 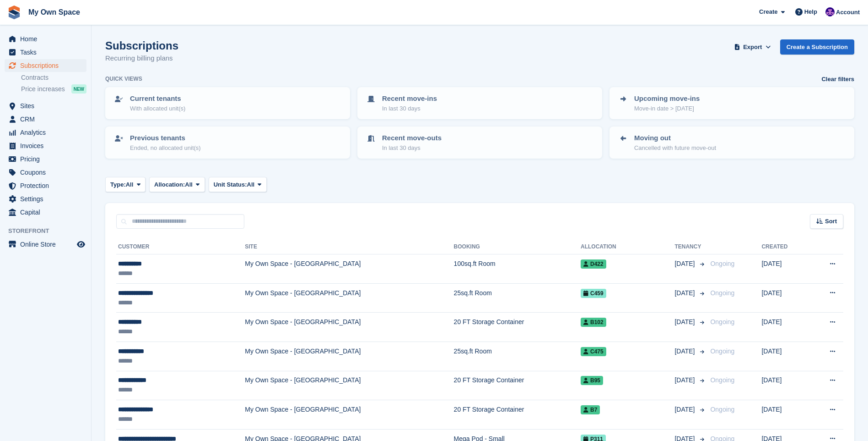 What do you see at coordinates (48, 106) in the screenshot?
I see `span: Sites` at bounding box center [48, 106].